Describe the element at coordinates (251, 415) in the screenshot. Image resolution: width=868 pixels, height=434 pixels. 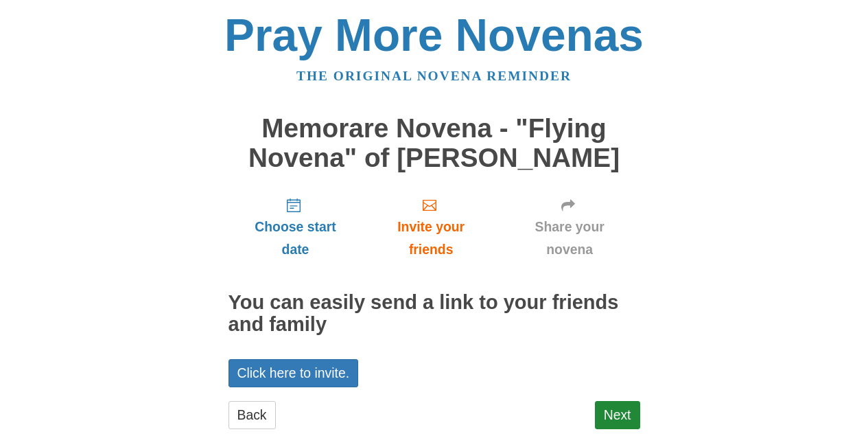
I see `a: Back` at that location.